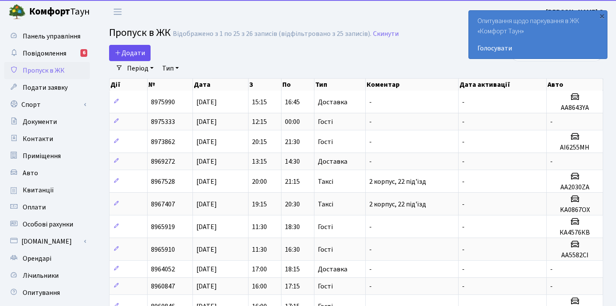 The image size is (616, 306). Describe the element at coordinates (170, 85) in the screenshot. I see `th: №` at that location.